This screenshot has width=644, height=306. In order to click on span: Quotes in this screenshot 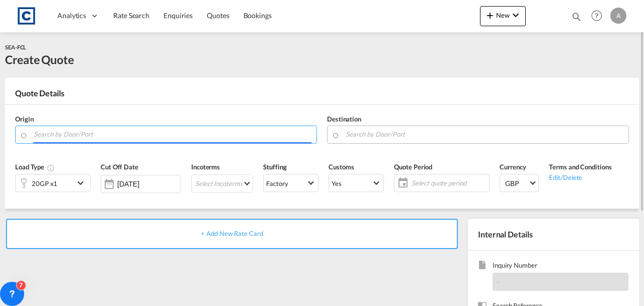, I will do `click(217, 15)`.